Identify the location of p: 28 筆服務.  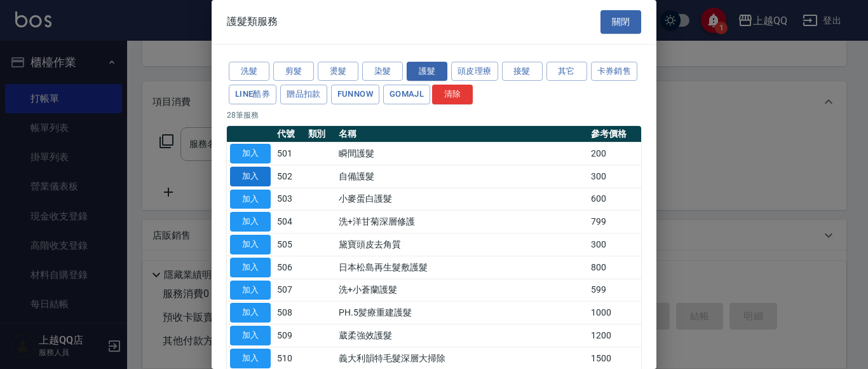
(434, 115).